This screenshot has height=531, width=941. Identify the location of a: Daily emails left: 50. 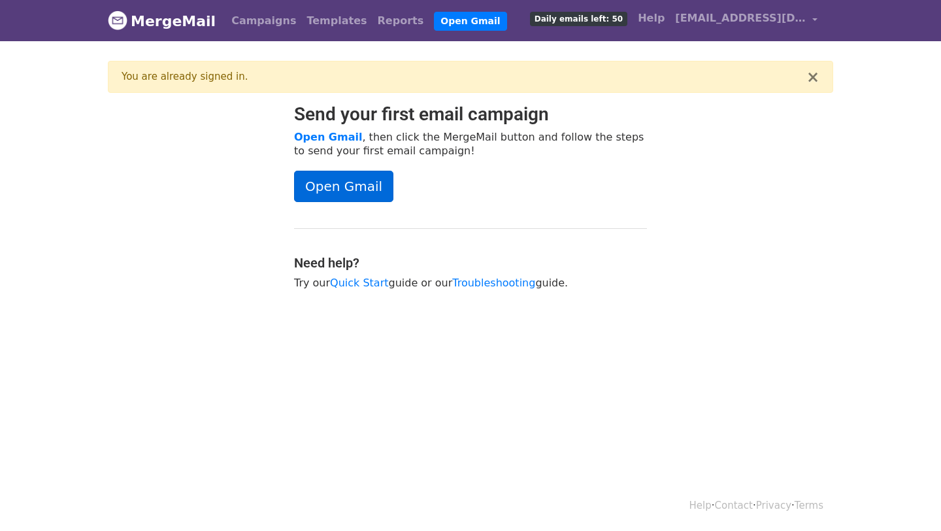
(579, 18).